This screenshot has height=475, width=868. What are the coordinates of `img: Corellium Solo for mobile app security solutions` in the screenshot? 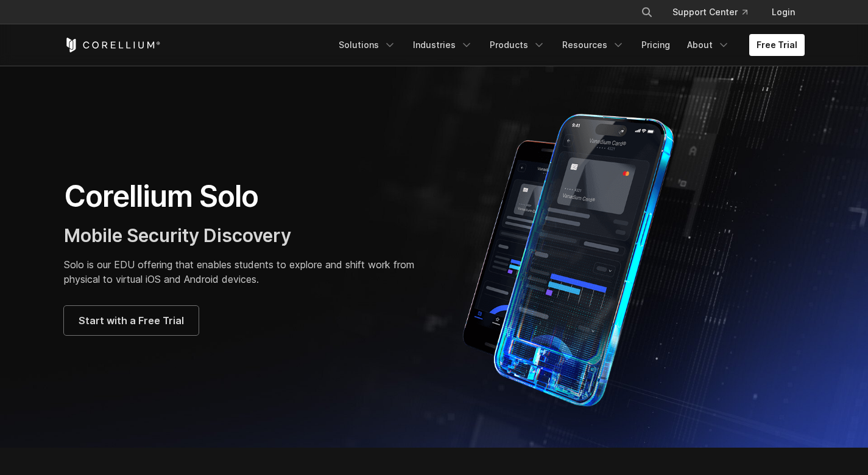 It's located at (577, 257).